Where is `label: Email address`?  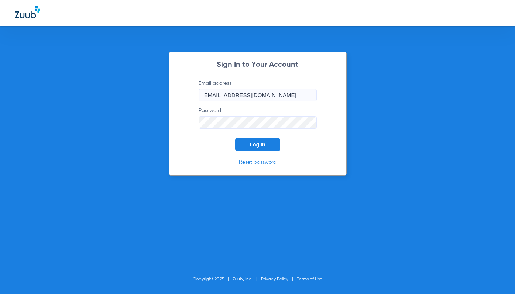
label: Email address is located at coordinates (258, 91).